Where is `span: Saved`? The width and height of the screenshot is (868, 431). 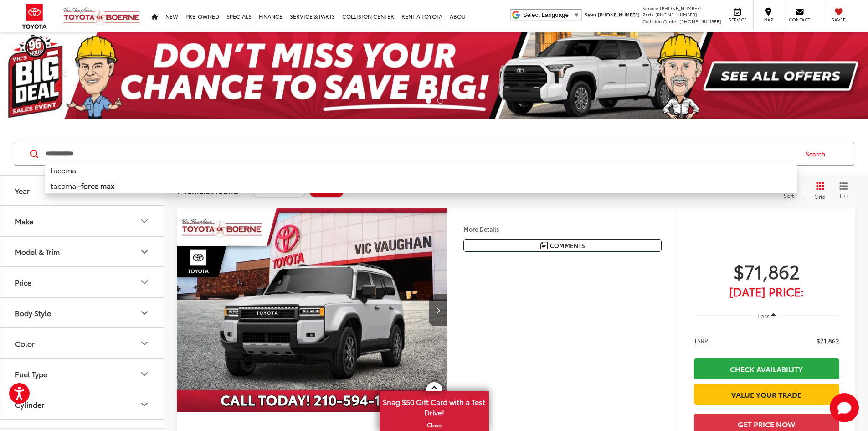 span: Saved is located at coordinates (839, 20).